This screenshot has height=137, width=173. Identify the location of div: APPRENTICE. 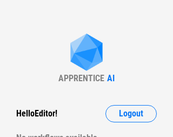
(81, 78).